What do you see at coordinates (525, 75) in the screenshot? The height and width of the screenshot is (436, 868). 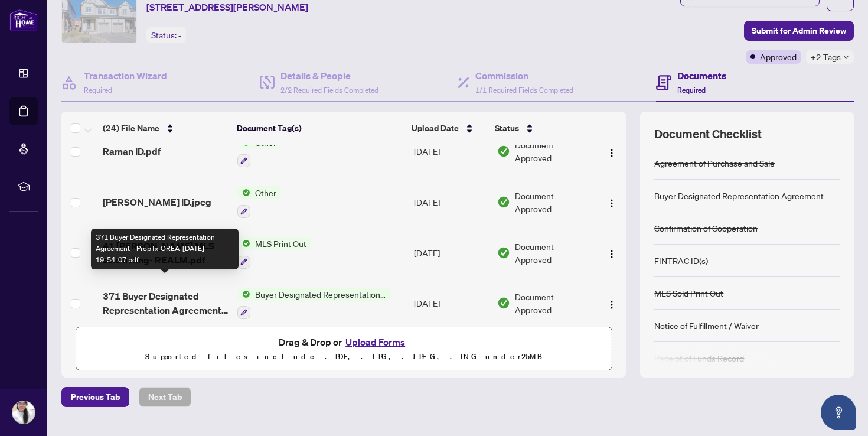 I see `h4: Commission` at bounding box center [525, 75].